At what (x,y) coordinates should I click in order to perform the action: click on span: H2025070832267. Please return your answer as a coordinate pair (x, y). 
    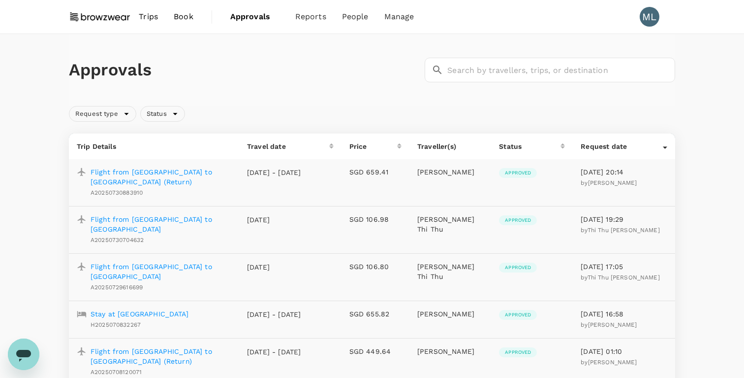
    Looking at the image, I should click on (116, 324).